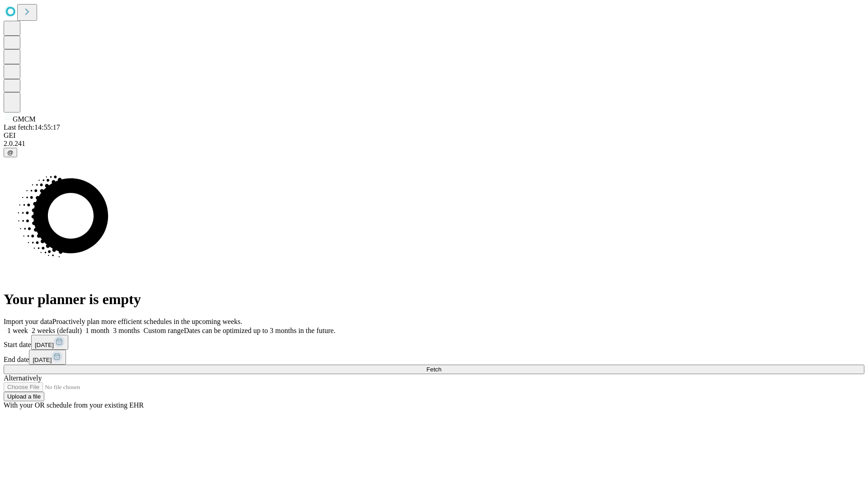 This screenshot has width=868, height=488. Describe the element at coordinates (24, 397) in the screenshot. I see `button: Upload a file` at that location.